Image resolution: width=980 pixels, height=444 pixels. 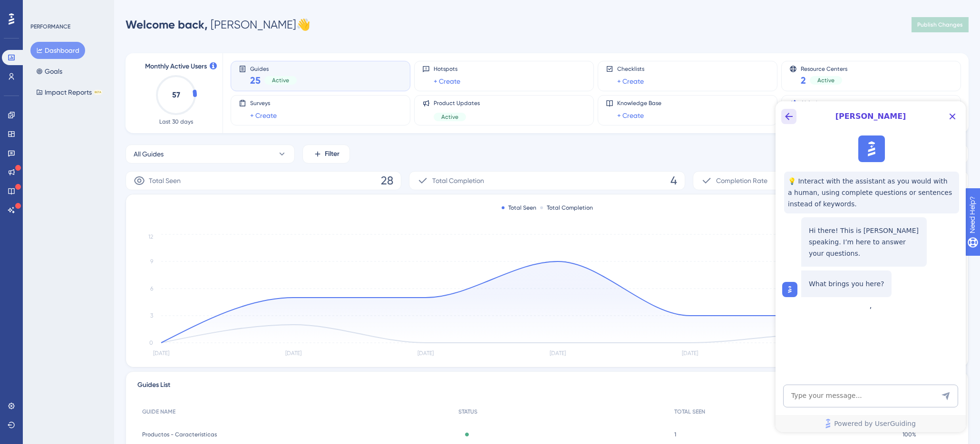 What do you see at coordinates (690, 412) in the screenshot?
I see `span: TOTAL SEEN` at bounding box center [690, 412].